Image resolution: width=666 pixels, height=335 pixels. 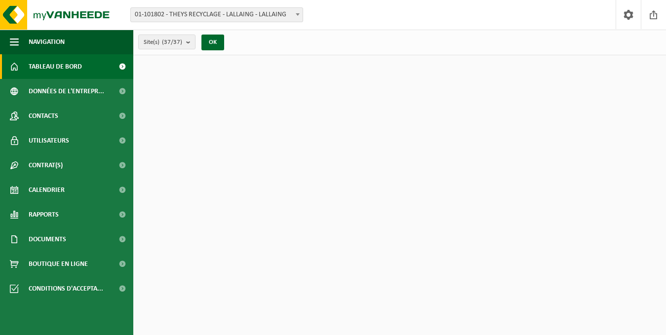 What do you see at coordinates (55, 67) in the screenshot?
I see `span: Tableau de bord` at bounding box center [55, 67].